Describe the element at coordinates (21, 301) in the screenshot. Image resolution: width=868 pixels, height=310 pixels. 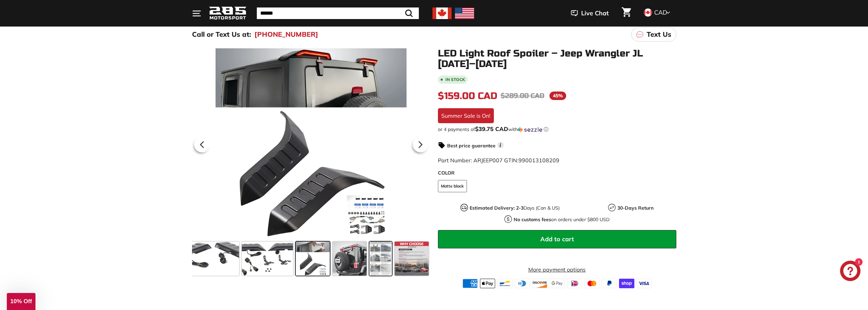
I see `div: 10% Off` at that location.